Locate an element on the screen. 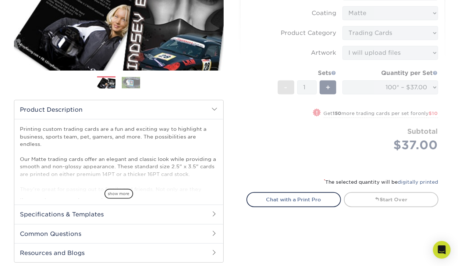 The height and width of the screenshot is (266, 458). img: Trading Cards 02 is located at coordinates (131, 82).